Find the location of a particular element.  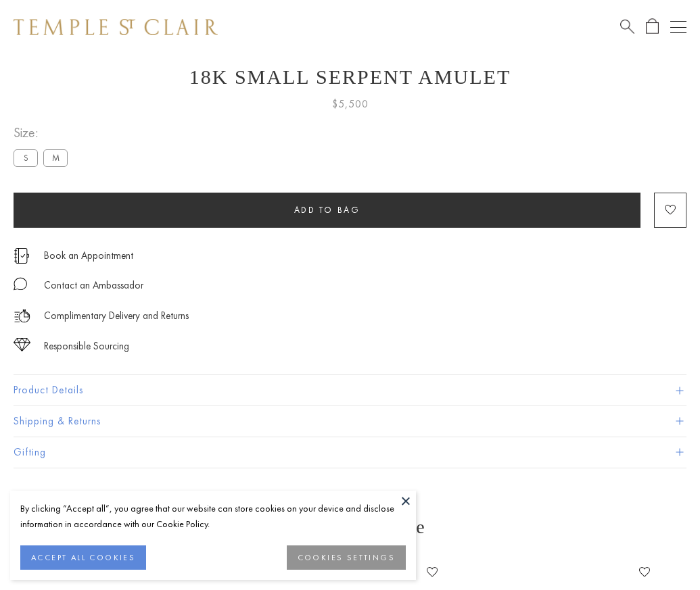

p: Complimentary Delivery and Returns is located at coordinates (117, 316).